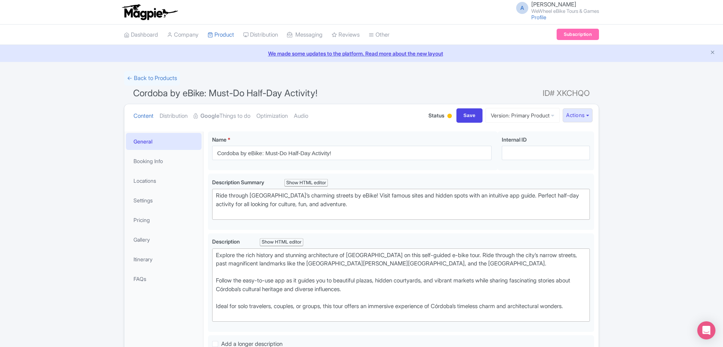  What do you see at coordinates (346, 35) in the screenshot?
I see `a: Reviews` at bounding box center [346, 35].